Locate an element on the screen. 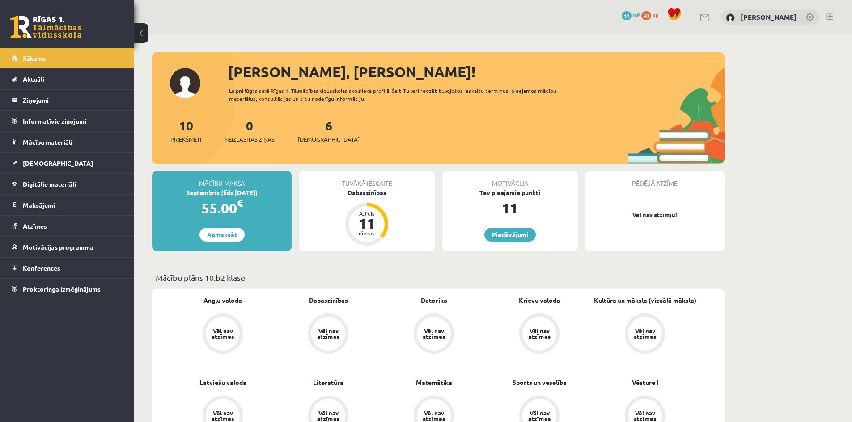 This screenshot has width=852, height=422. span: Mācību materiāli is located at coordinates (47, 142).